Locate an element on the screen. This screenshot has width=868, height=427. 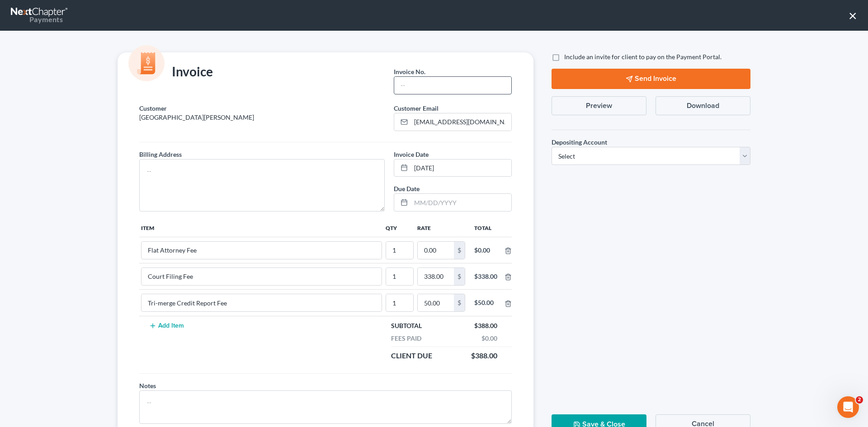
label: Customer is located at coordinates (153, 108).